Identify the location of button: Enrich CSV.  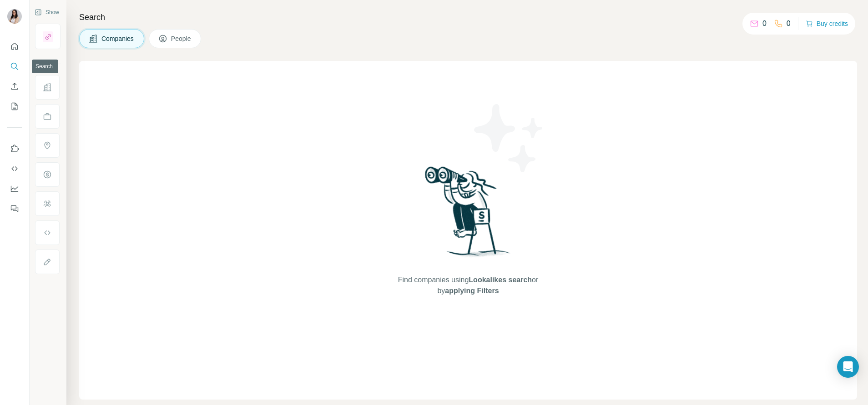
(15, 86).